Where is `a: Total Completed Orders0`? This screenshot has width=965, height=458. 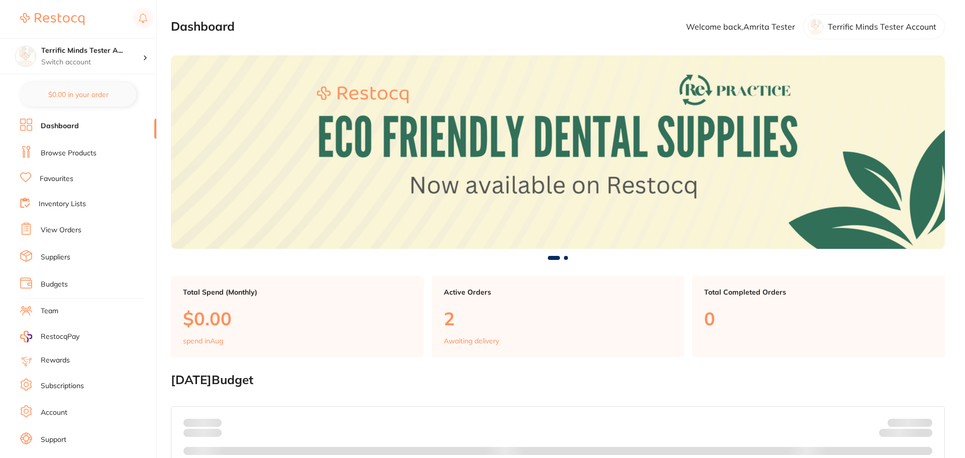
a: Total Completed Orders0 is located at coordinates (818, 317).